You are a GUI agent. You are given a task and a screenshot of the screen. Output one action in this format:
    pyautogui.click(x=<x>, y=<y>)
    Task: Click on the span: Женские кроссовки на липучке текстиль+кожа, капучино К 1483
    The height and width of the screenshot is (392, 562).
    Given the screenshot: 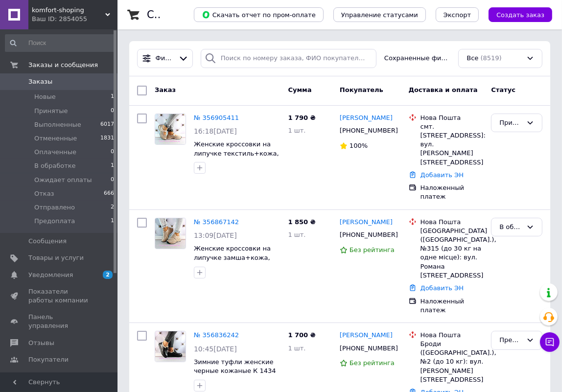 What is the action you would take?
    pyautogui.click(x=236, y=153)
    